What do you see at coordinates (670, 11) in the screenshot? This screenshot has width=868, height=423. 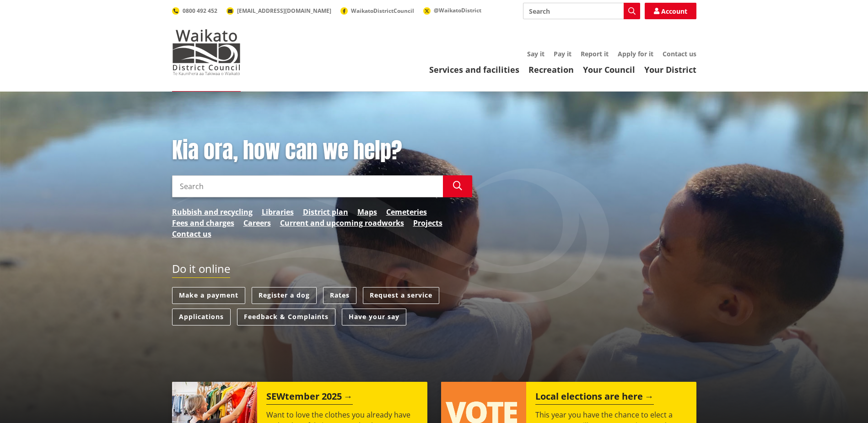 I see `a: Account` at bounding box center [670, 11].